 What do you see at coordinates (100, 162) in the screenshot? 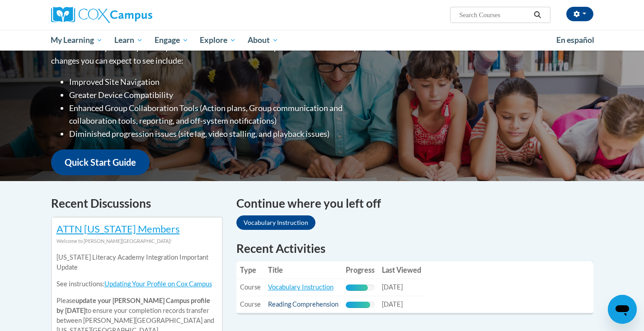
I see `a: Quick Start Guide` at bounding box center [100, 162].